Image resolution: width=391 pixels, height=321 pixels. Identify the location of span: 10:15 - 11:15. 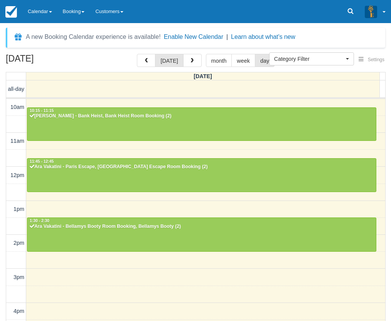
(42, 111).